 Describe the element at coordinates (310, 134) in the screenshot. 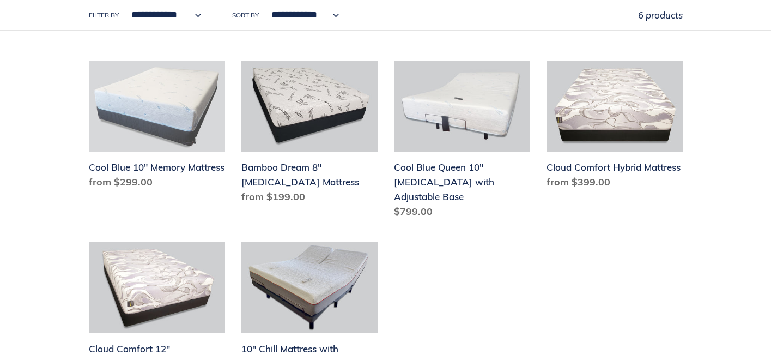

I see `a: Bamboo Dream 8" Memory Foam Mattress` at that location.